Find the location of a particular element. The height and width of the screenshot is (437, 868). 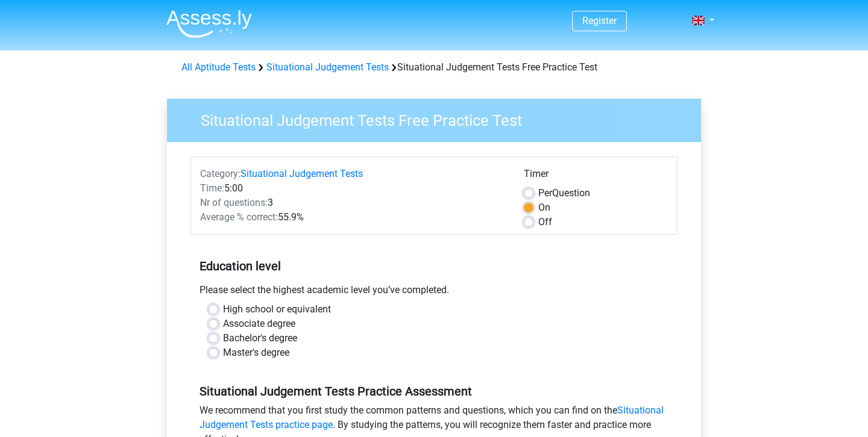

div: 55.9% is located at coordinates (353, 217).